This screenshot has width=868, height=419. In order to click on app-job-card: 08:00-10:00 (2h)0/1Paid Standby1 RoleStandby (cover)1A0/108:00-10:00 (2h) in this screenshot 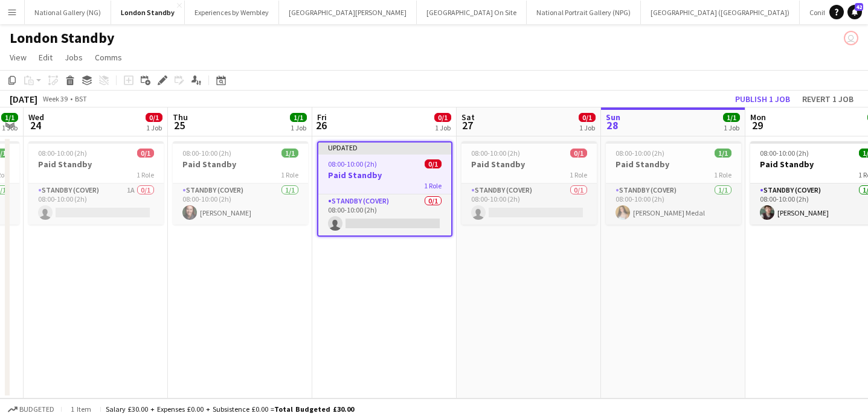, I will do `click(96, 183)`.